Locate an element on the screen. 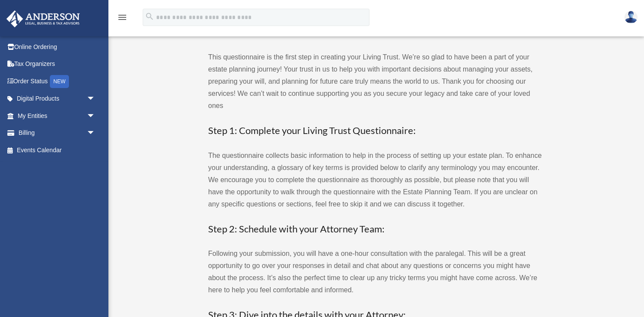 The height and width of the screenshot is (317, 644). i: search is located at coordinates (150, 17).